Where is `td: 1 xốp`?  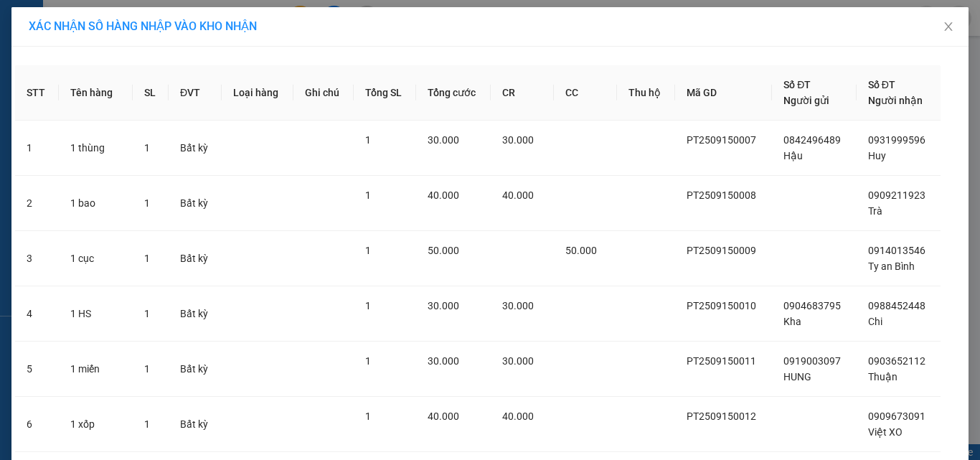 td: 1 xốp is located at coordinates (95, 424).